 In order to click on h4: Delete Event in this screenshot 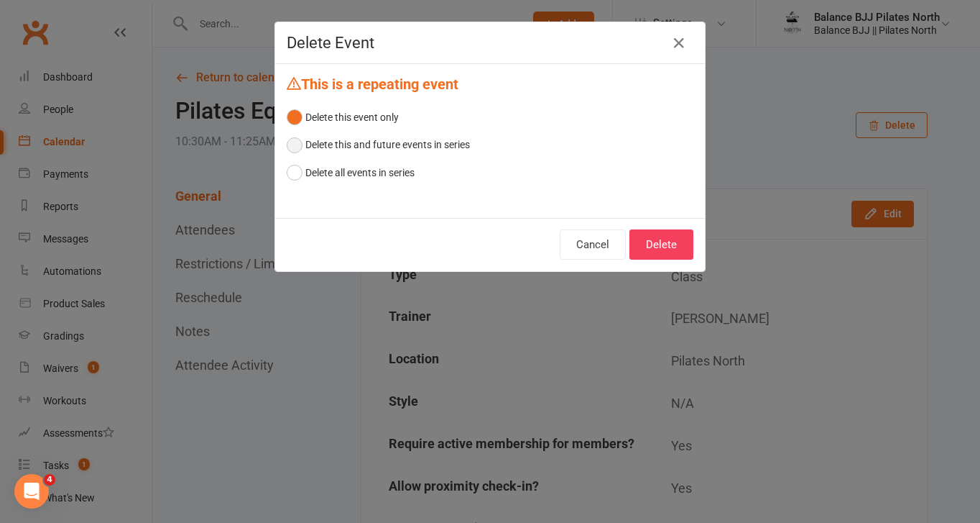, I will do `click(490, 42)`.